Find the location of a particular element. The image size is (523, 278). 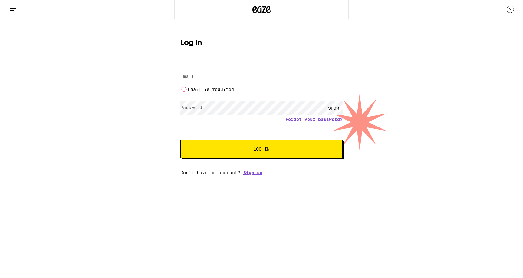

li: Email is required is located at coordinates (262, 89).